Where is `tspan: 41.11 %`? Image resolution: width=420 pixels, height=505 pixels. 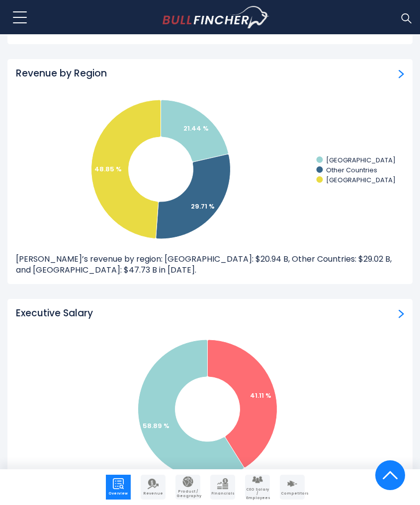
tspan: 41.11 % is located at coordinates (260, 395).